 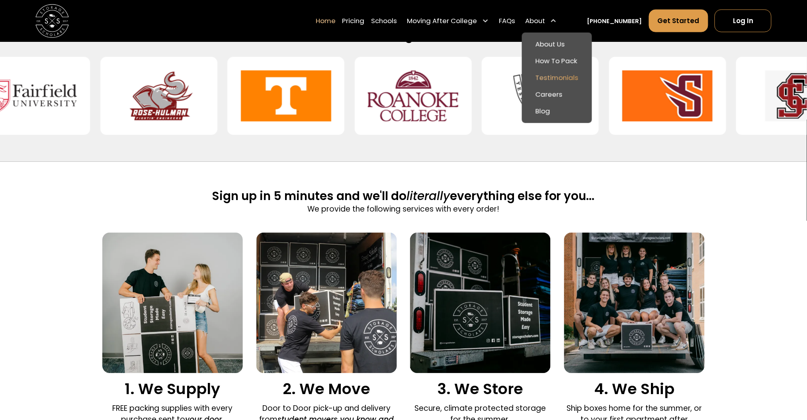 I want to click on img: We store your boxes., so click(x=480, y=303).